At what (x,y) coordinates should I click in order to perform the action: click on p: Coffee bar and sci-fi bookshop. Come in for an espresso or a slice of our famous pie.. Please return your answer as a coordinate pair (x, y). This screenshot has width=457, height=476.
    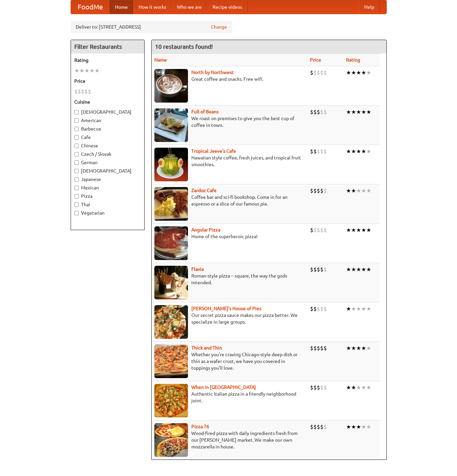
    Looking at the image, I should click on (230, 200).